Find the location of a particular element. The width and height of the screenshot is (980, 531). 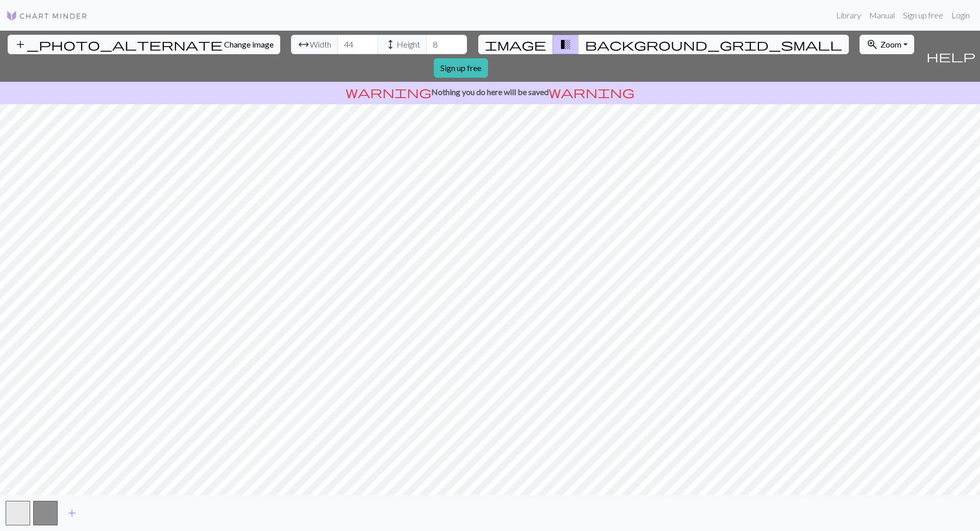

a: Manual is located at coordinates (882, 15).